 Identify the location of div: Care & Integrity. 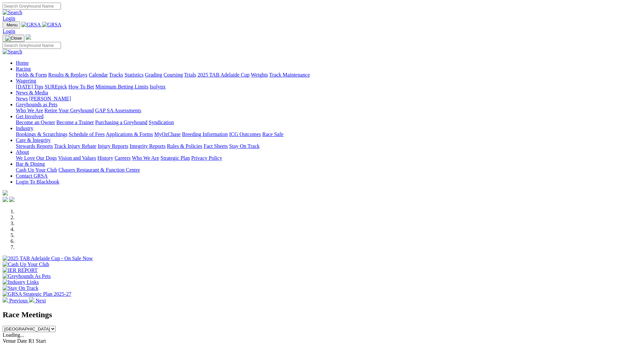
(321, 146).